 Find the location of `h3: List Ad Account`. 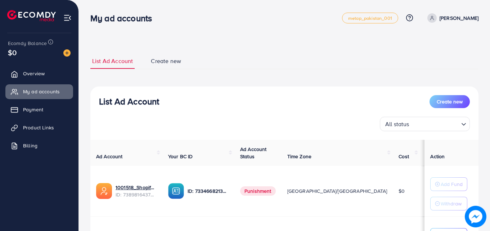

h3: List Ad Account is located at coordinates (129, 101).